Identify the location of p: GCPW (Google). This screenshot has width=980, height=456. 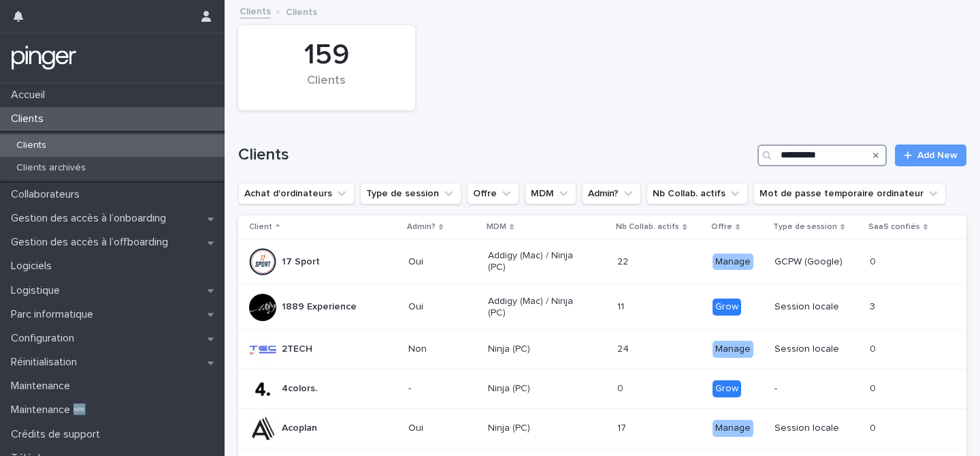
(817, 262).